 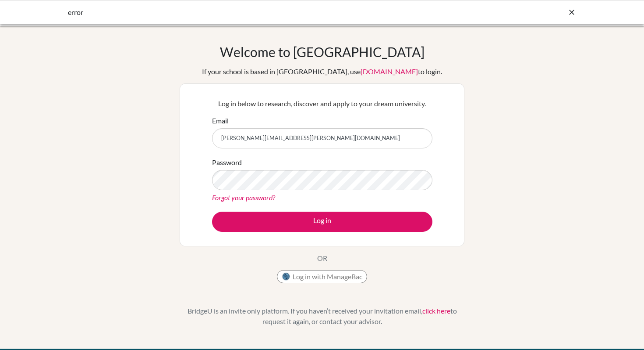 What do you see at coordinates (436, 310) in the screenshot?
I see `a: click here` at bounding box center [436, 310].